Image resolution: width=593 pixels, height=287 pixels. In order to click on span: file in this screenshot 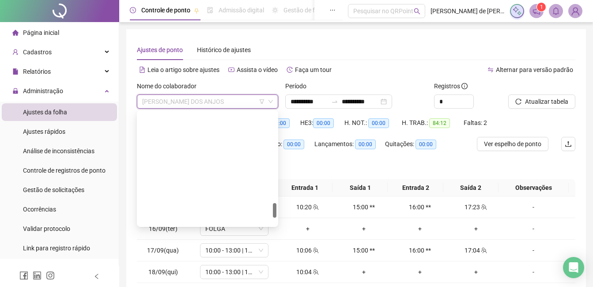, I will do `click(15, 72)`.